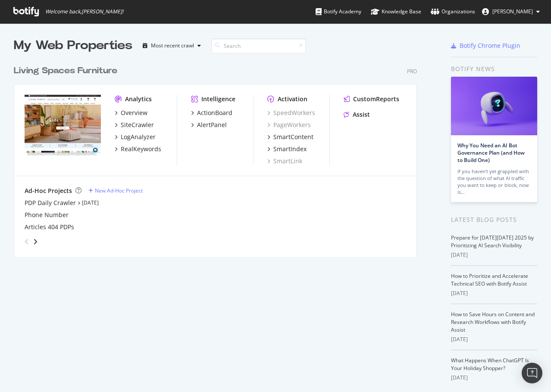 This screenshot has width=551, height=392. Describe the element at coordinates (218, 155) in the screenshot. I see `div: grid` at that location.